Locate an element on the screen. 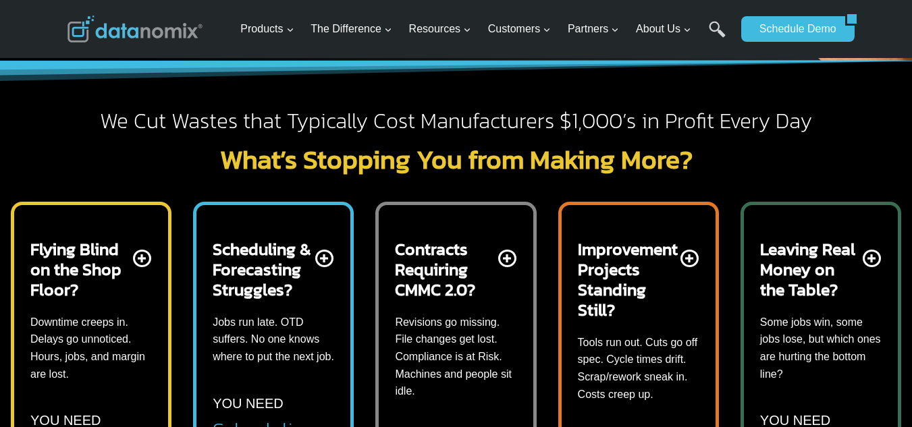 The image size is (912, 427). span: About Us is located at coordinates (664, 29).